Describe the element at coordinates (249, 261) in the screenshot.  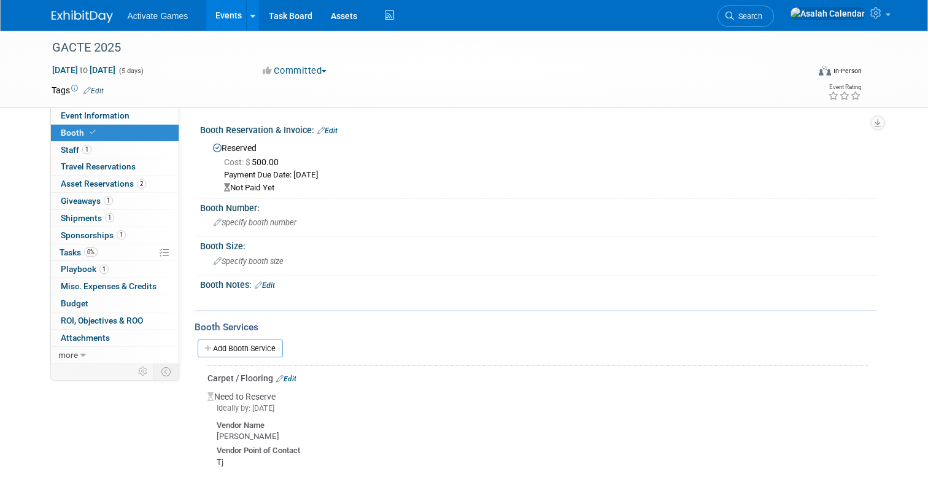
I see `span: Specify booth size` at that location.